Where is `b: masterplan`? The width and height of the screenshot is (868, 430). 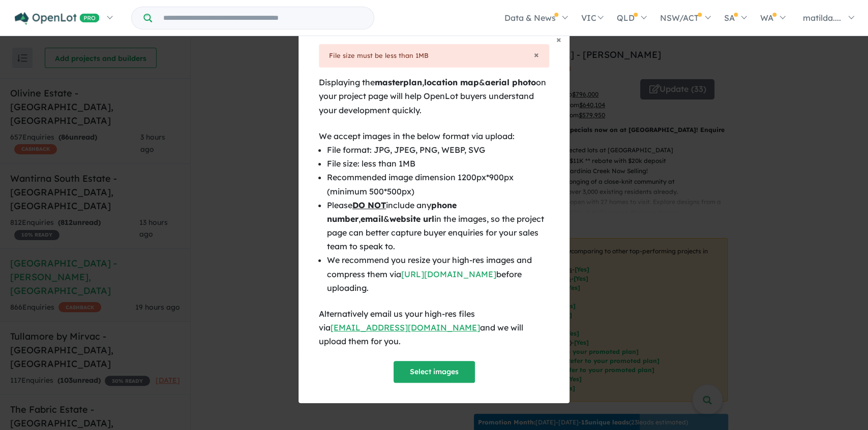 b: masterplan is located at coordinates (398, 83).